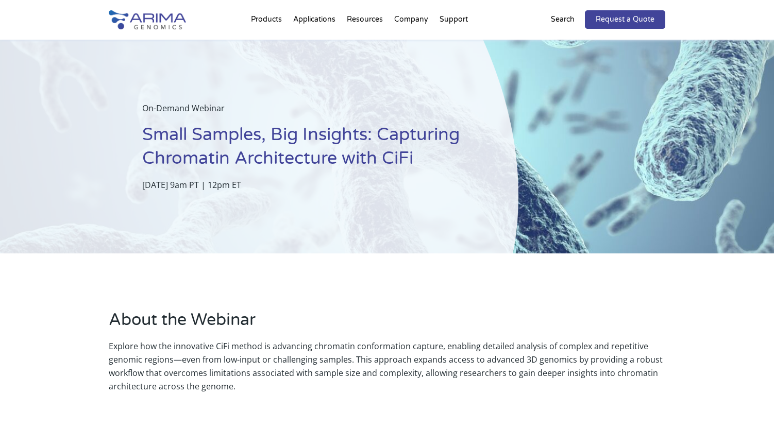  I want to click on a: Request a Quote, so click(625, 20).